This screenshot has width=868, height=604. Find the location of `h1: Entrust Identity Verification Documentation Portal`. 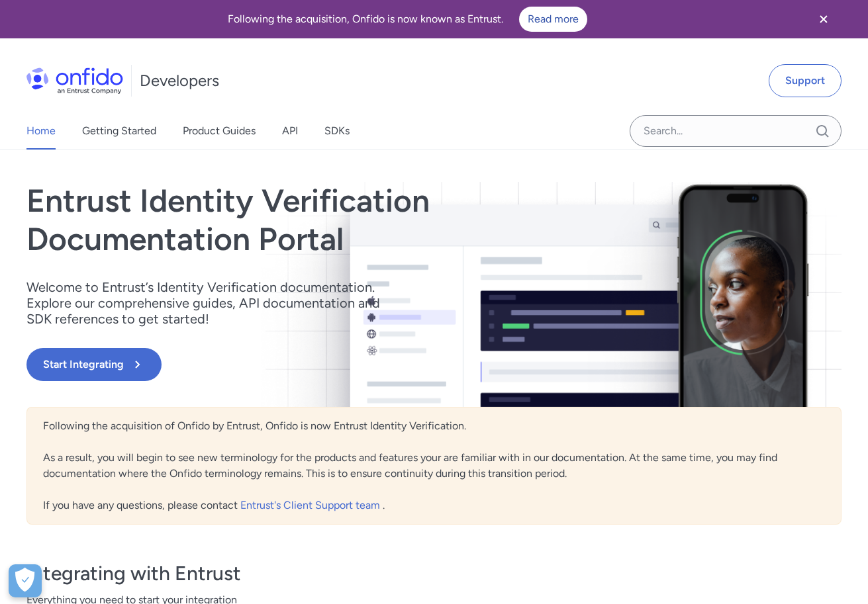

h1: Entrust Identity Verification Documentation Portal is located at coordinates (312, 220).